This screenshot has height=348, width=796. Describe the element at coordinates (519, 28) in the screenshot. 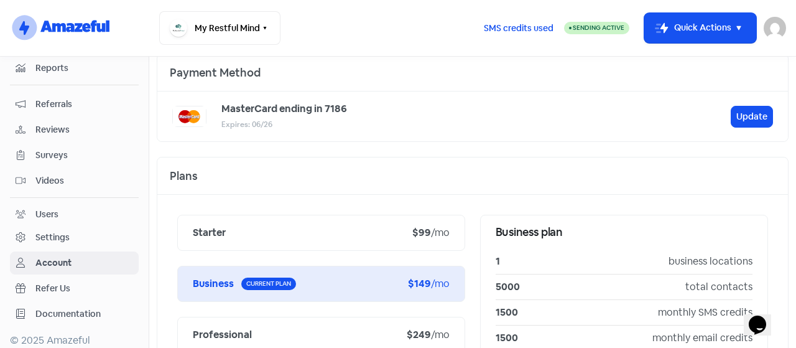

I see `span: SMS credits used` at that location.